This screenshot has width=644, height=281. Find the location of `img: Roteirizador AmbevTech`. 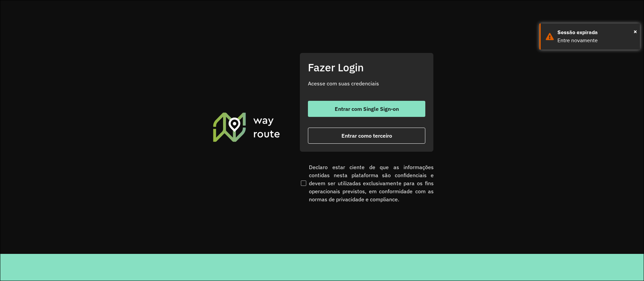

img: Roteirizador AmbevTech is located at coordinates (246, 127).